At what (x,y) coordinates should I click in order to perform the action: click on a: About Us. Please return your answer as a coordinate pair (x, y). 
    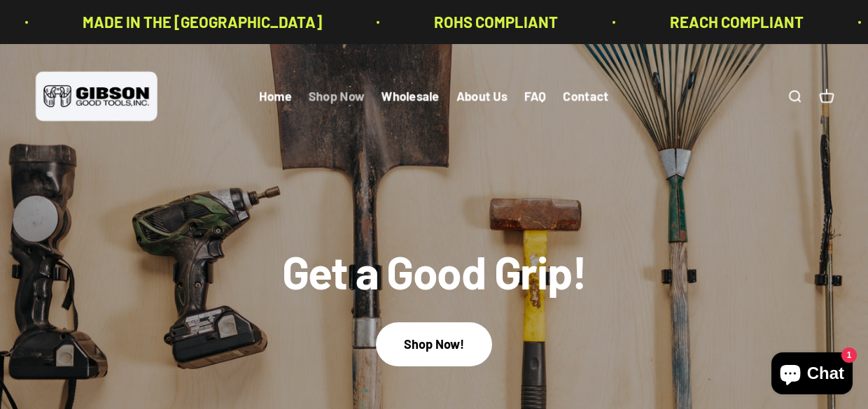
    Looking at the image, I should click on (481, 97).